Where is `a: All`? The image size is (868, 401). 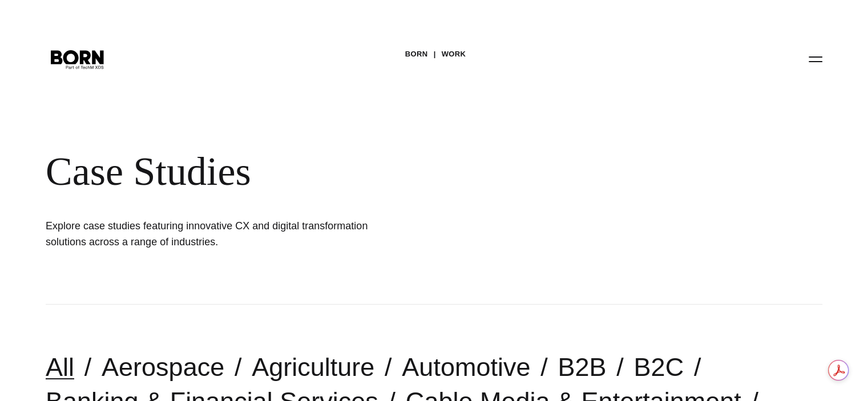
a: All is located at coordinates (60, 367).